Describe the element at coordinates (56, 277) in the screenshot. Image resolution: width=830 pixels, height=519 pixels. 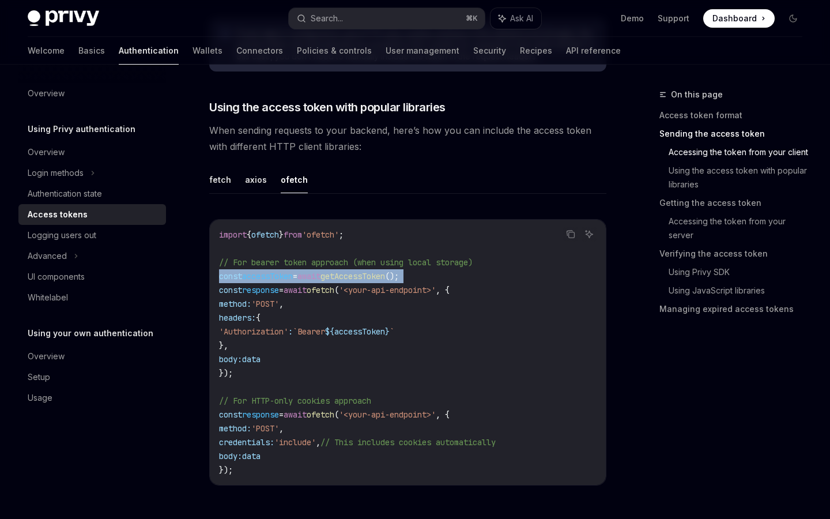
I see `div: UI components` at that location.